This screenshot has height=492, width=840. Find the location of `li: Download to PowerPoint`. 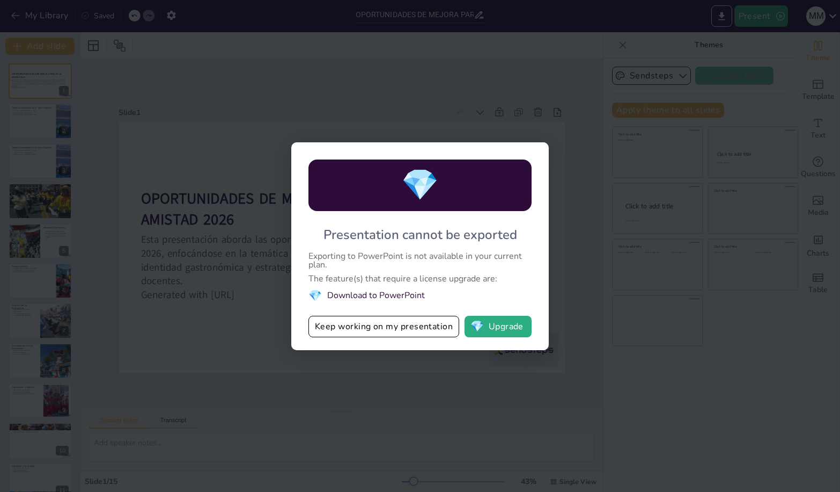

li: Download to PowerPoint is located at coordinates (420, 295).